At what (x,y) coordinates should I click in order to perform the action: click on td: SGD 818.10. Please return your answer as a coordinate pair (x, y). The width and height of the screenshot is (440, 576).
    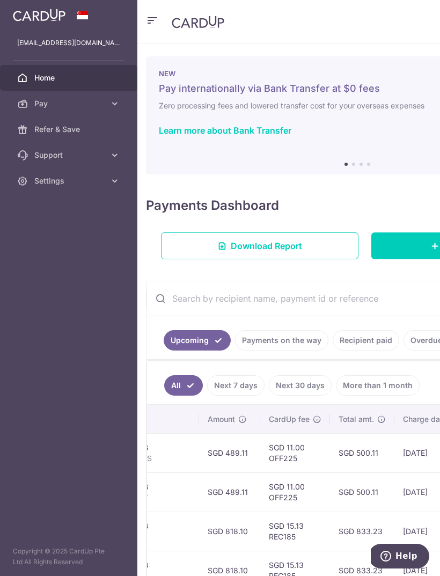
    Looking at the image, I should click on (230, 531).